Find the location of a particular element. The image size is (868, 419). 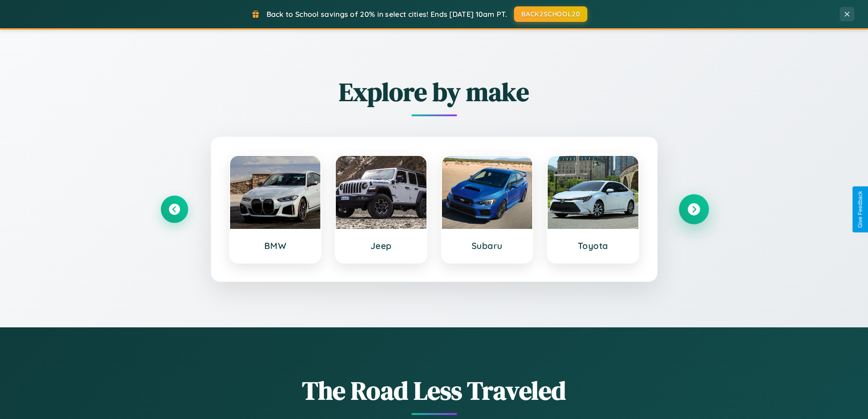

h1: The Road Less Traveled is located at coordinates (434, 390).